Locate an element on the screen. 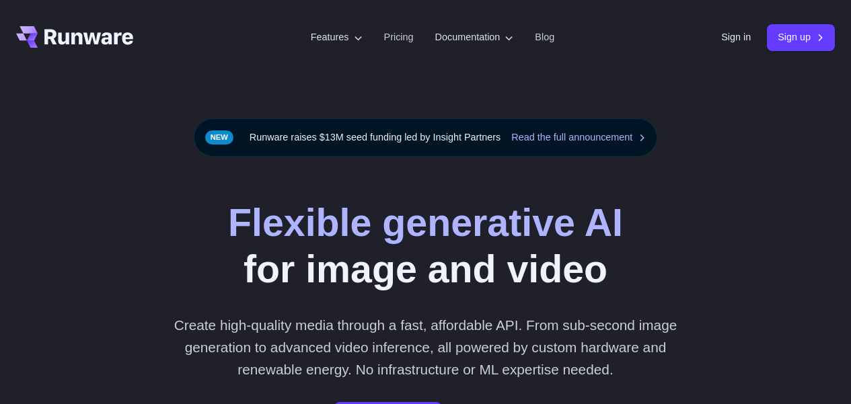  p: Create high-quality media through a fast, affordable API. From sub-second image generation to adv... is located at coordinates (425, 348).